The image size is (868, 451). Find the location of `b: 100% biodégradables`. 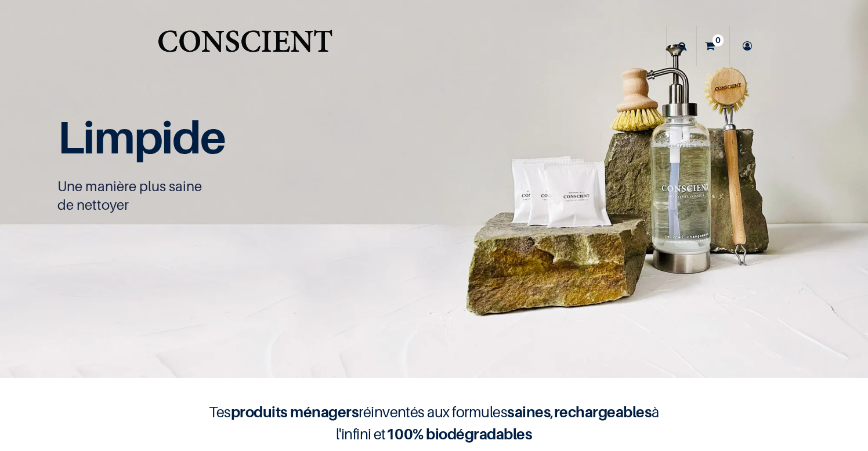

b: 100% biodégradables is located at coordinates (459, 433).